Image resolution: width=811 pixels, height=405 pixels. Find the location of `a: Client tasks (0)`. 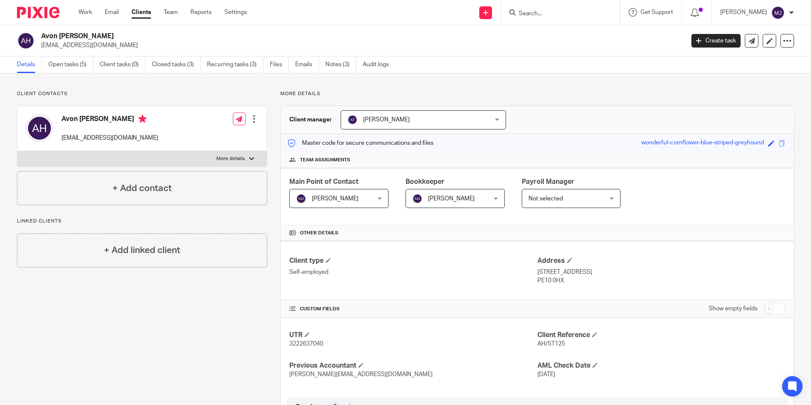

a: Client tasks (0) is located at coordinates (123, 64).